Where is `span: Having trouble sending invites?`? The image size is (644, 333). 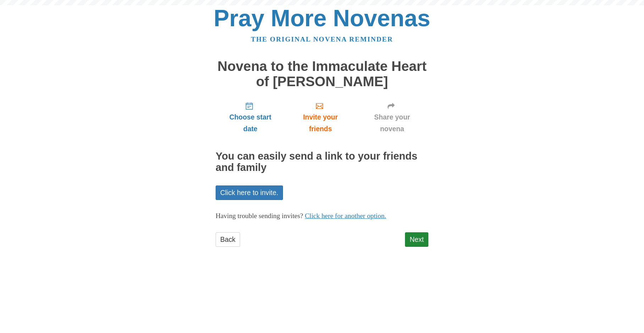
span: Having trouble sending invites? is located at coordinates (259, 216).